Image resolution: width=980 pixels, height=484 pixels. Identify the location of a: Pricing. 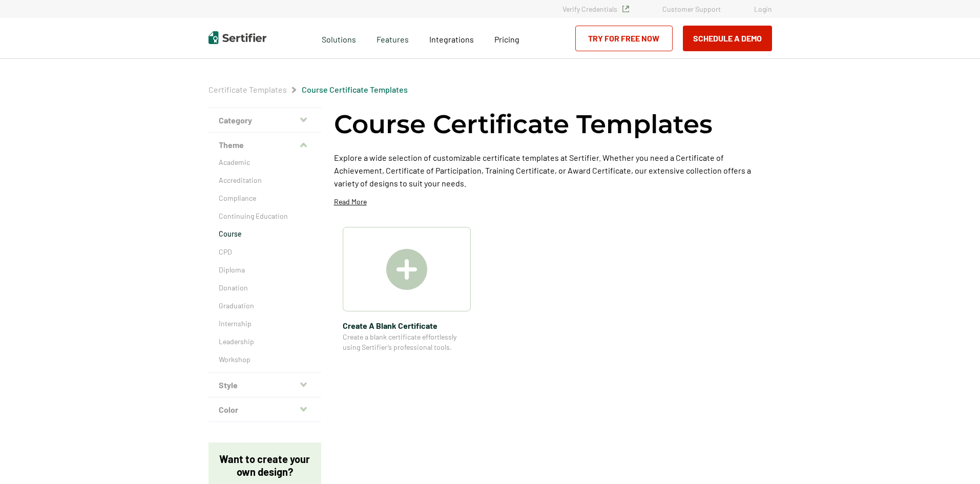
(507, 38).